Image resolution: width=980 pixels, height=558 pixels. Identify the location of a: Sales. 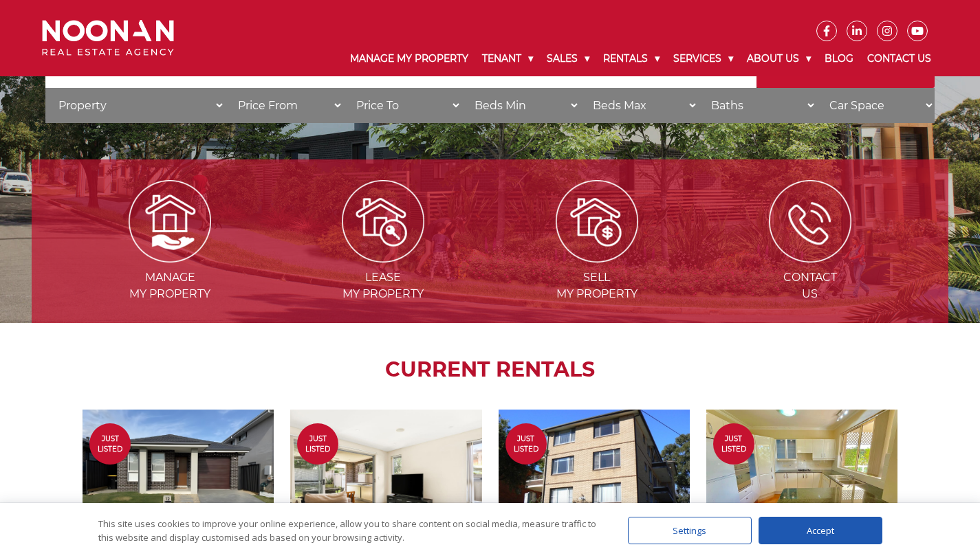
(568, 58).